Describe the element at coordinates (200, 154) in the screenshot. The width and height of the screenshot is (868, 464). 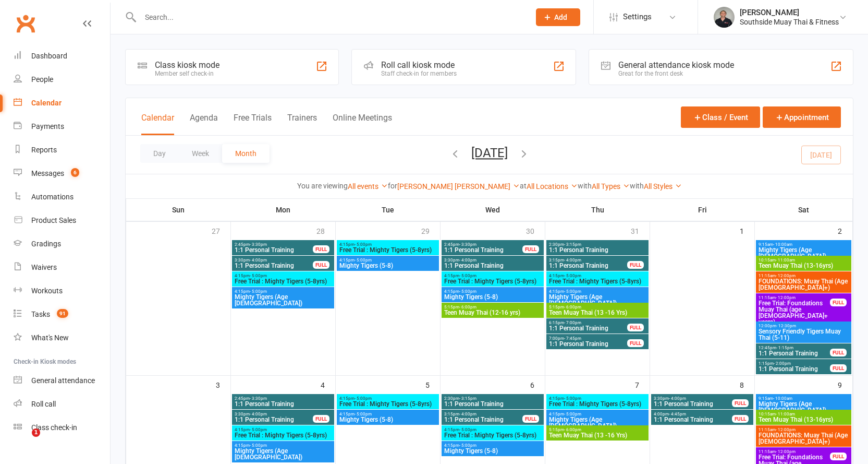
I see `button: Week` at that location.